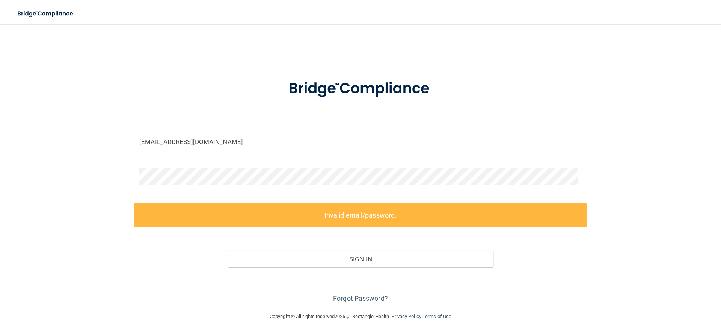  What do you see at coordinates (360, 141) in the screenshot?
I see `input: Email` at bounding box center [360, 141].